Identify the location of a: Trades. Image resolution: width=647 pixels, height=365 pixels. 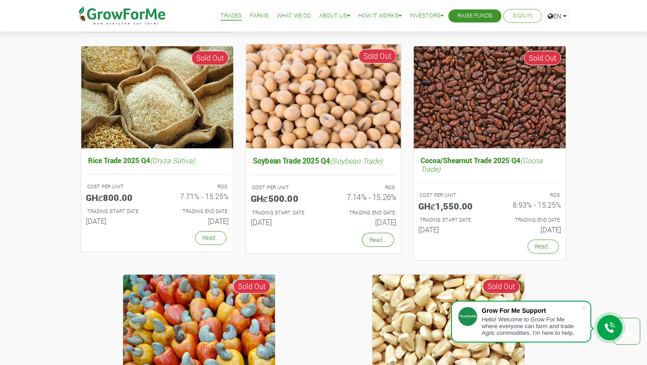
(231, 16).